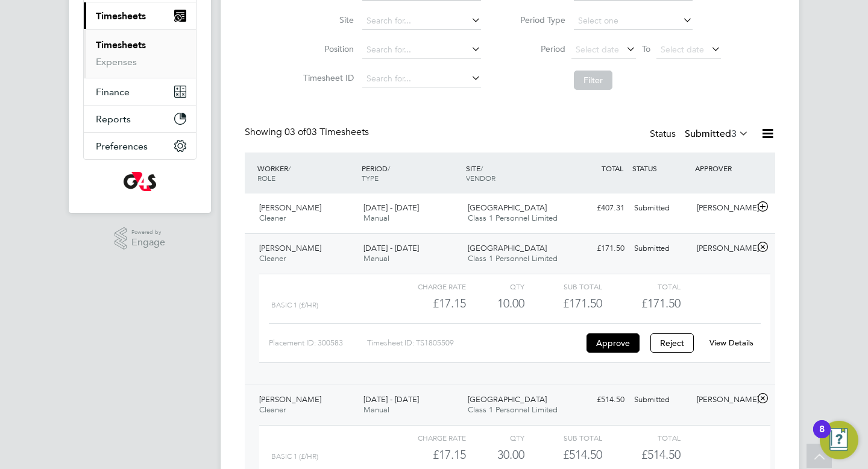 The image size is (868, 469). Describe the element at coordinates (661, 168) in the screenshot. I see `div: STATUS` at that location.